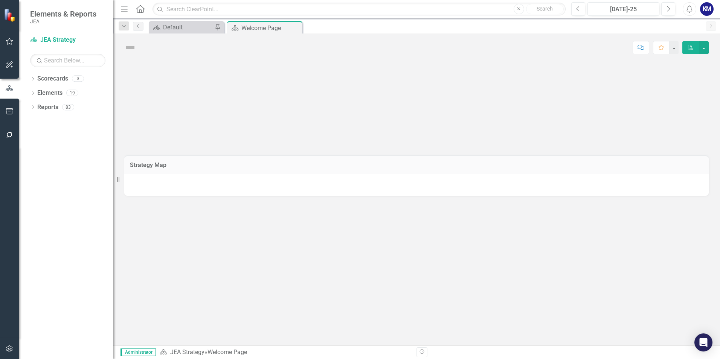 This screenshot has height=359, width=720. Describe the element at coordinates (707, 9) in the screenshot. I see `div: KM` at that location.